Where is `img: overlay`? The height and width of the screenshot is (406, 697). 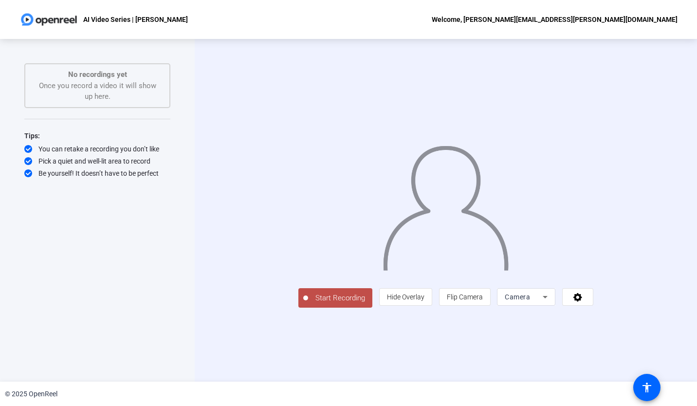 img: overlay is located at coordinates (446, 204).